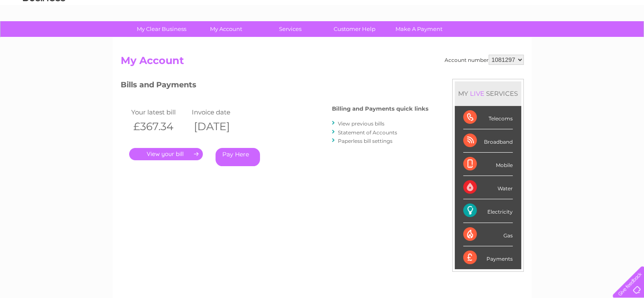 The image size is (644, 298). I want to click on div: Payments, so click(488, 258).